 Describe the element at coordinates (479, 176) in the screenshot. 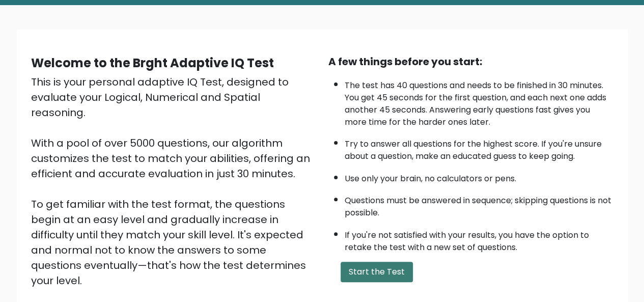

I see `li: Use only your brain, no calculators or pens.` at that location.